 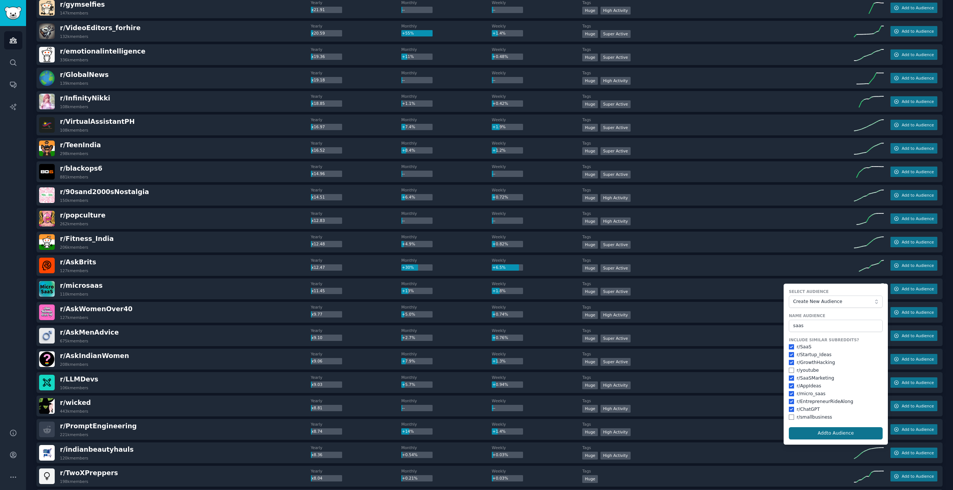 What do you see at coordinates (74, 341) in the screenshot?
I see `div: 675k members` at bounding box center [74, 341].